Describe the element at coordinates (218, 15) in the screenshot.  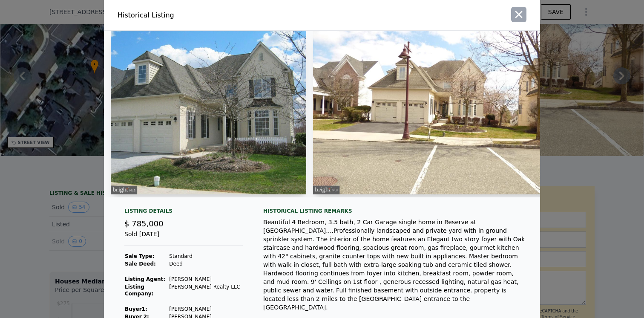
I see `div: Historical Listing` at that location.